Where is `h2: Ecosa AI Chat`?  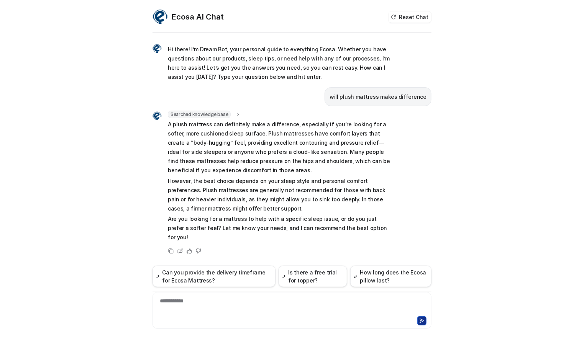 h2: Ecosa AI Chat is located at coordinates (198, 17).